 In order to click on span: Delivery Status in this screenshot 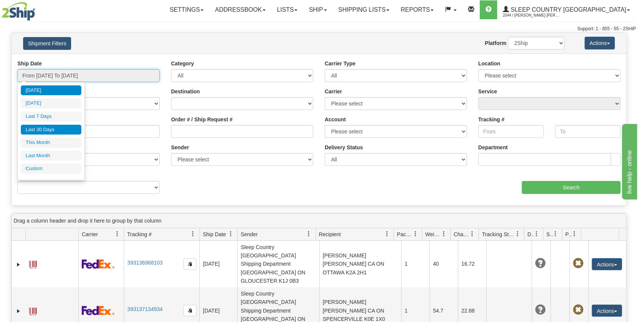, I will do `click(530, 234)`.